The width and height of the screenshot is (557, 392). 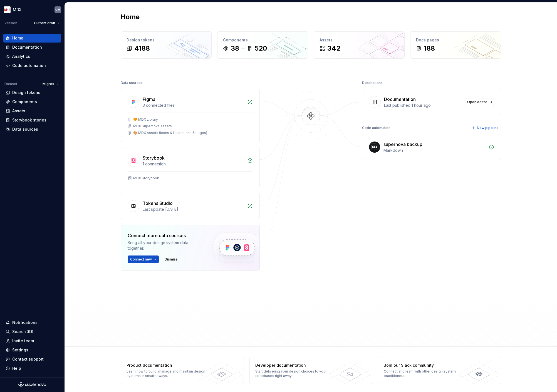 I want to click on div: Join our Slack community, so click(x=424, y=366).